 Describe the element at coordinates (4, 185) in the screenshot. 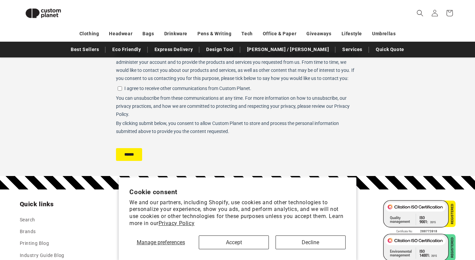

I see `input: I agree to receive other communications from Custom Planet.` at that location.